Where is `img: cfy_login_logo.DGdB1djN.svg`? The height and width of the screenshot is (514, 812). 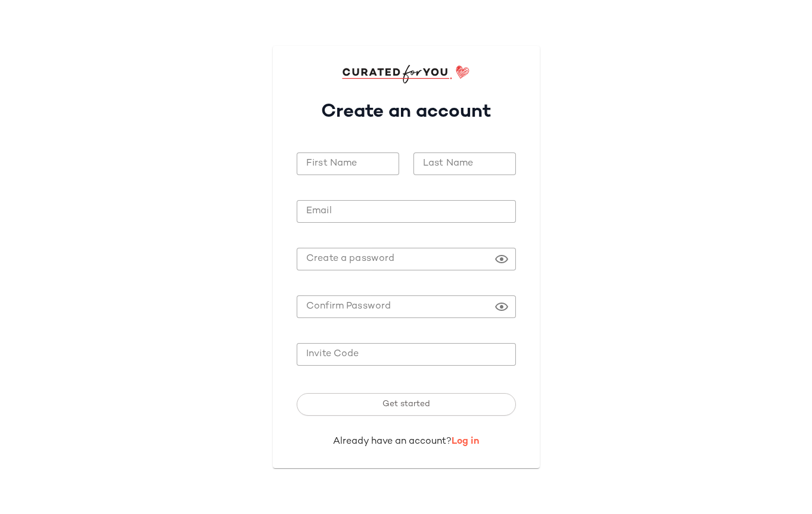
img: cfy_login_logo.DGdB1djN.svg is located at coordinates (406, 74).